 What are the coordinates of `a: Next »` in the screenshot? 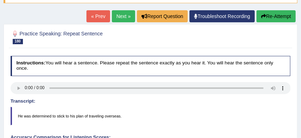 It's located at (124, 16).